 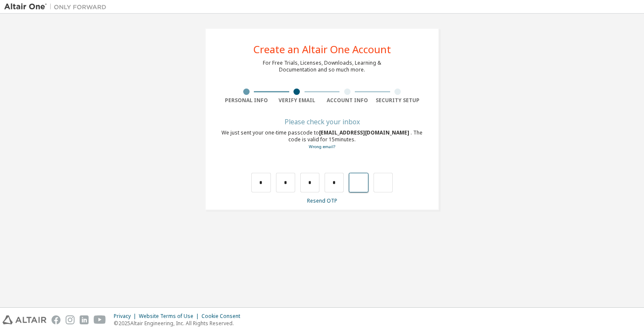 What do you see at coordinates (398, 101) in the screenshot?
I see `div: Security Setup` at bounding box center [398, 101].